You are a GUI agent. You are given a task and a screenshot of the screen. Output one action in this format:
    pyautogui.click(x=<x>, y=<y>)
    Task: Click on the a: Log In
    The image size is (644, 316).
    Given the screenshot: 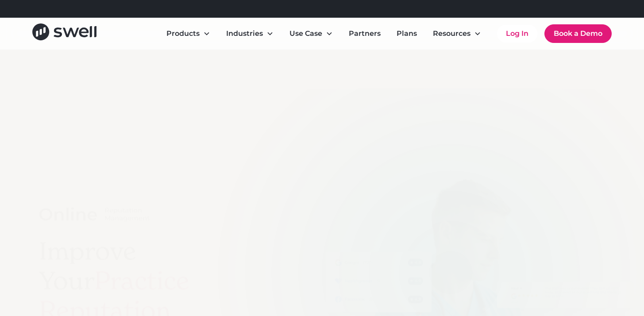 What is the action you would take?
    pyautogui.click(x=517, y=34)
    